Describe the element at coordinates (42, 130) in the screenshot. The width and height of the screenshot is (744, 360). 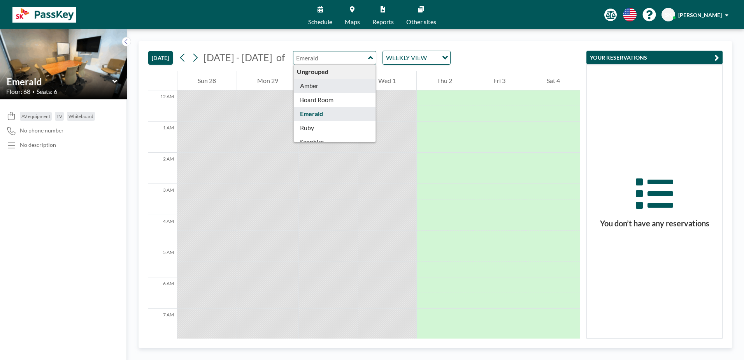
I see `span: No phone number` at that location.